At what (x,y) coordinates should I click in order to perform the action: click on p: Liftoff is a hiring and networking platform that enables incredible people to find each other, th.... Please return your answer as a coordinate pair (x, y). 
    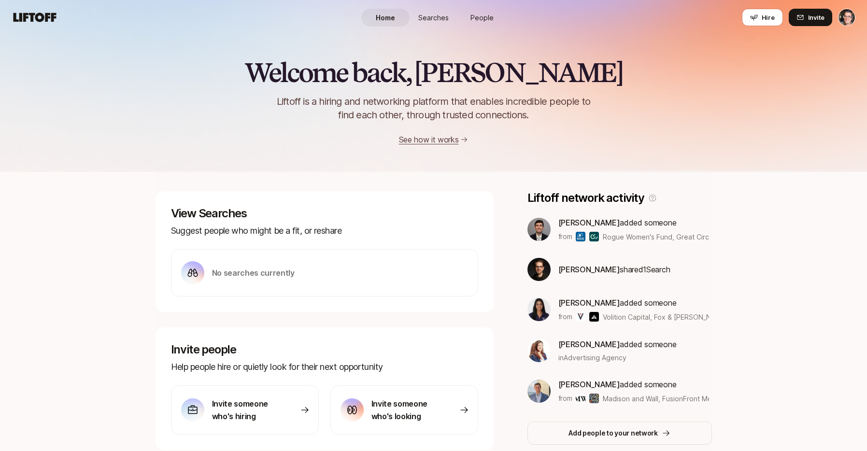
    Looking at the image, I should click on (434, 108).